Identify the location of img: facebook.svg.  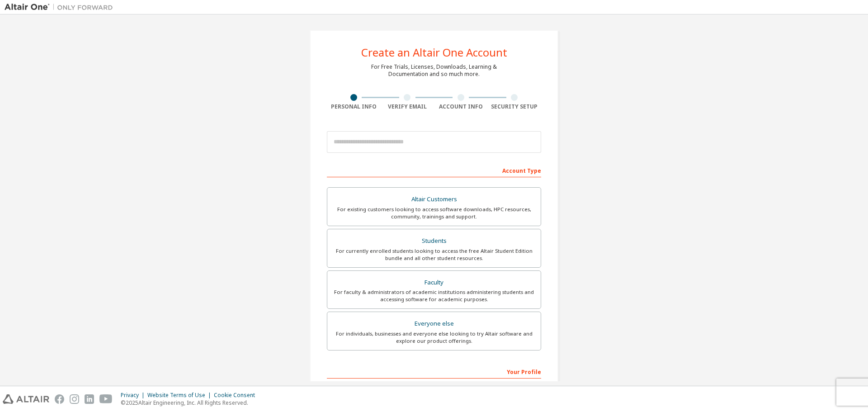
(60, 399).